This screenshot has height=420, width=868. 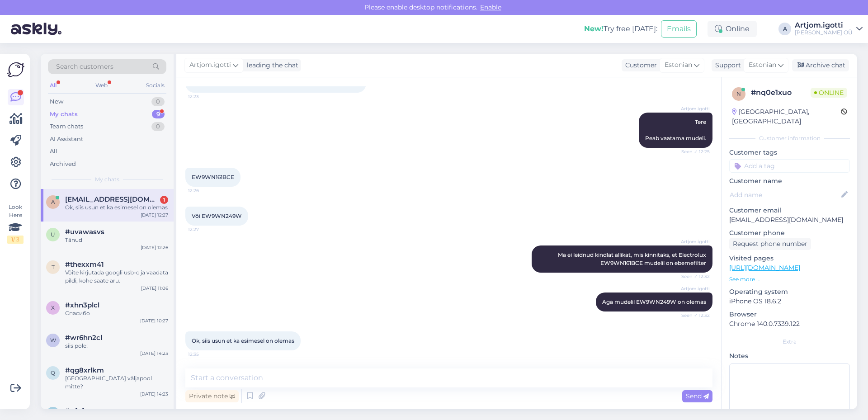 What do you see at coordinates (697, 396) in the screenshot?
I see `span: Send` at bounding box center [697, 396].